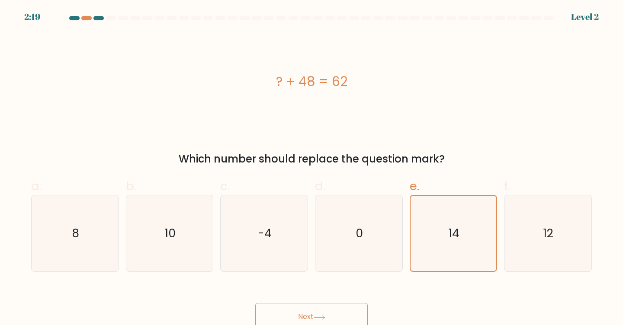  I want to click on div: Which number should replace the question mark?, so click(312, 159).